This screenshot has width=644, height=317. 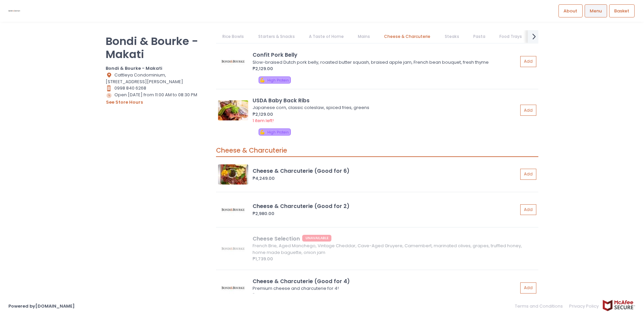 What do you see at coordinates (157, 47) in the screenshot?
I see `p: Bondi & Bourke - Makati` at bounding box center [157, 47].